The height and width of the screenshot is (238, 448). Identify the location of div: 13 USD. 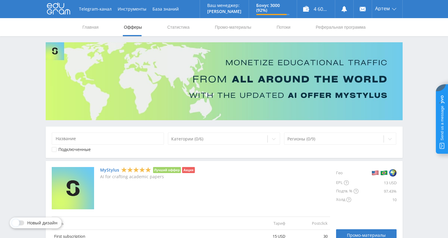
(377, 183).